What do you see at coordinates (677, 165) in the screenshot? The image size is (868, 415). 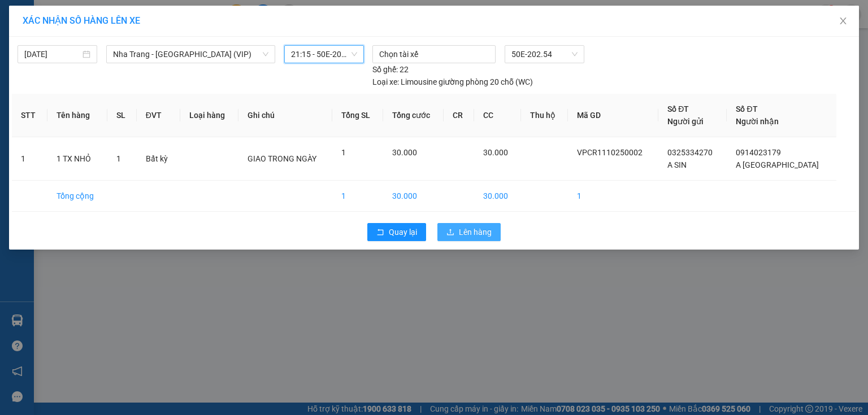 I see `span: A SIN` at bounding box center [677, 165].